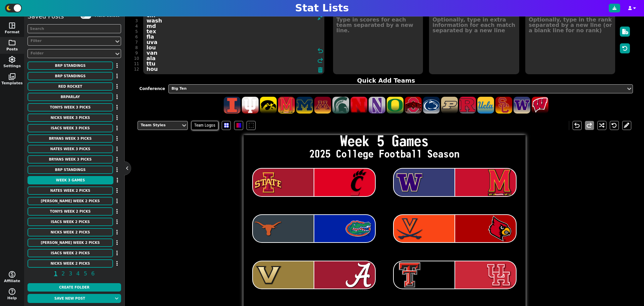 The height and width of the screenshot is (306, 644). What do you see at coordinates (70, 180) in the screenshot?
I see `button: Week 3 Games` at bounding box center [70, 180].